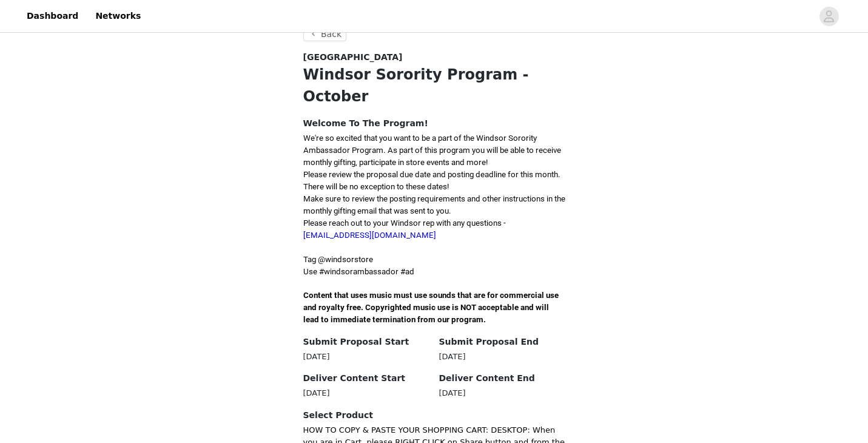  I want to click on a: Networks, so click(117, 16).